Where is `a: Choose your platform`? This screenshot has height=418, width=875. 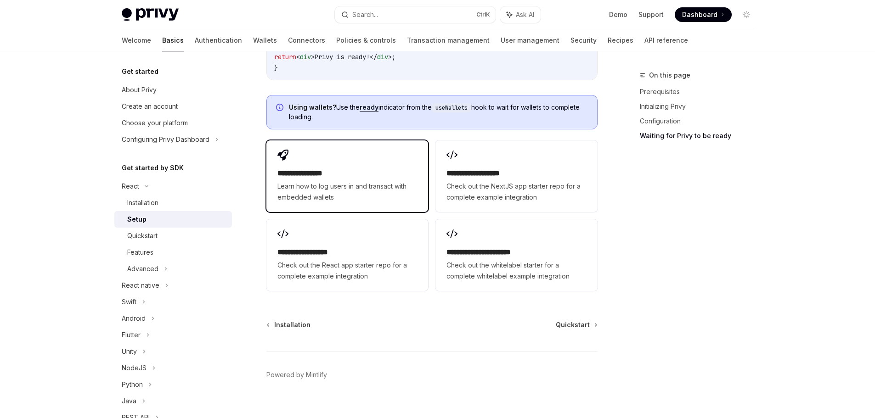
a: Choose your platform is located at coordinates (173, 123).